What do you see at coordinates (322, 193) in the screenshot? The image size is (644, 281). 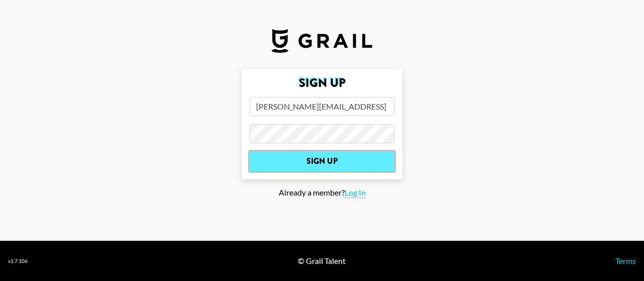 I see `div: Already a member?` at bounding box center [322, 193].